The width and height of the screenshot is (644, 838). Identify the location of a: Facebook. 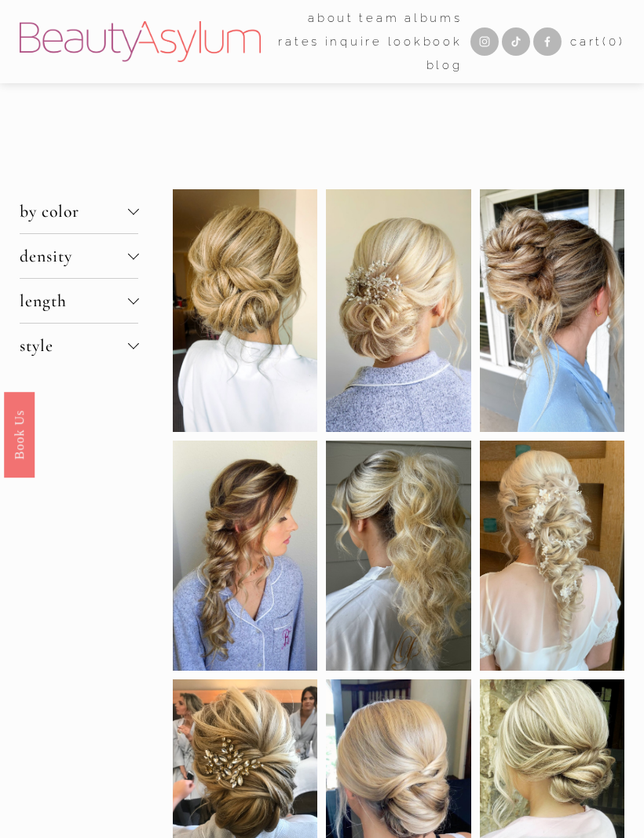
(547, 41).